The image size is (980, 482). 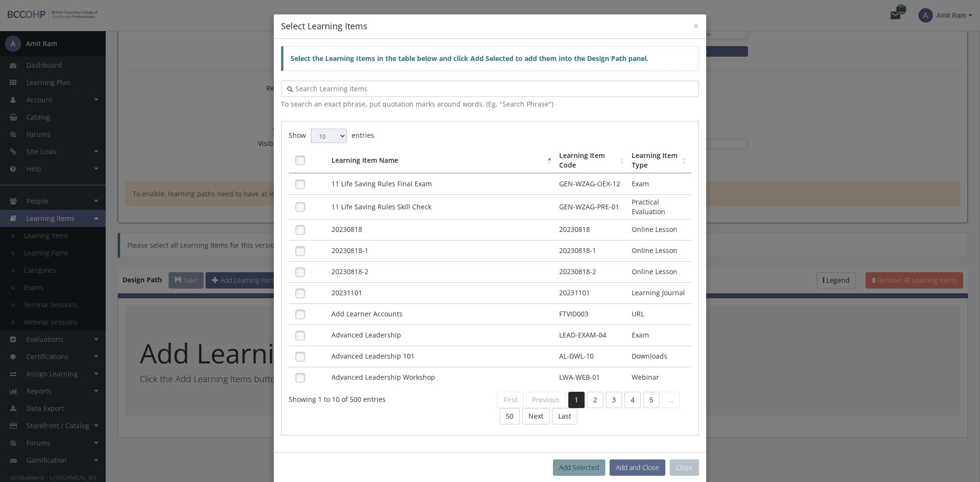 I want to click on div: Showing 1 to 10 of 500 entries, so click(x=385, y=397).